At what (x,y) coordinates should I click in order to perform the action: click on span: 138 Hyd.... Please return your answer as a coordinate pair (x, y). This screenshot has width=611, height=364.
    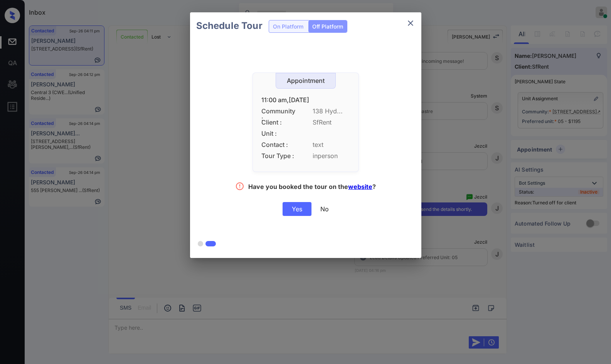
    Looking at the image, I should click on (332, 111).